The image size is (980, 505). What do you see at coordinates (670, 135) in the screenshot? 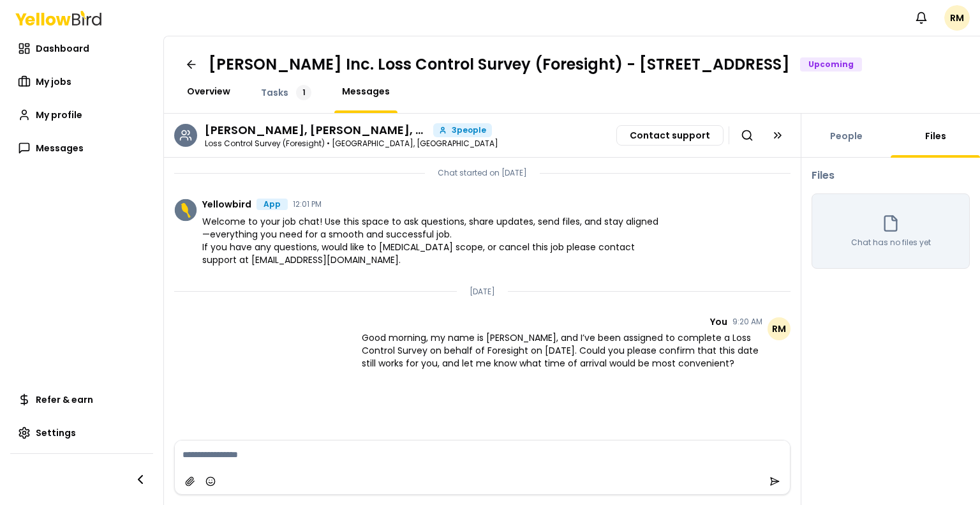
I see `button: Contact support` at bounding box center [670, 135].